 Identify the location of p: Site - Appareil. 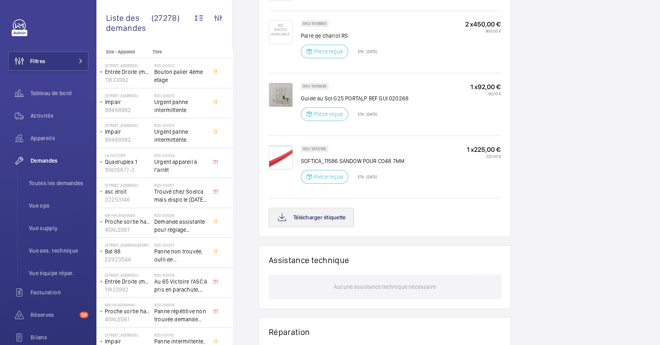
(123, 52).